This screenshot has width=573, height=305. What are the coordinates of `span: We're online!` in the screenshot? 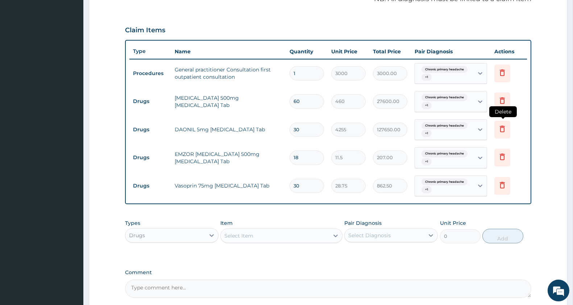 It's located at (71, 128).